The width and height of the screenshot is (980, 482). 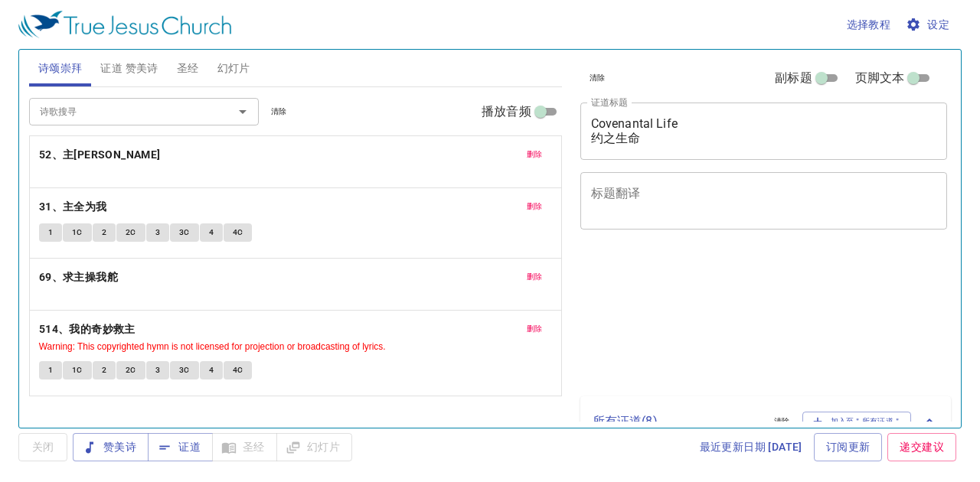 What do you see at coordinates (74, 207) in the screenshot?
I see `button: 31、主全为我` at bounding box center [74, 207].